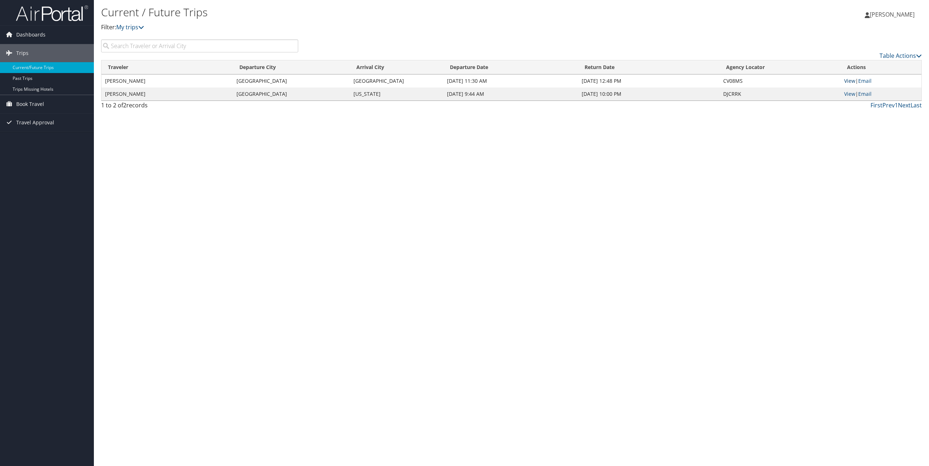  I want to click on a: Prev, so click(889, 105).